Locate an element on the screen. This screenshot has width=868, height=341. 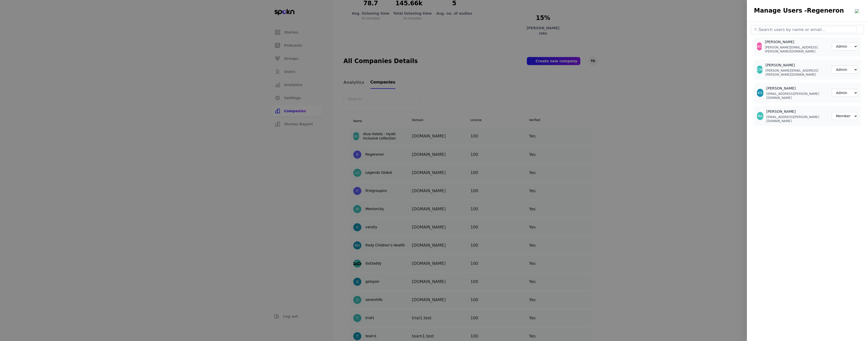
img: close is located at coordinates (856, 11).